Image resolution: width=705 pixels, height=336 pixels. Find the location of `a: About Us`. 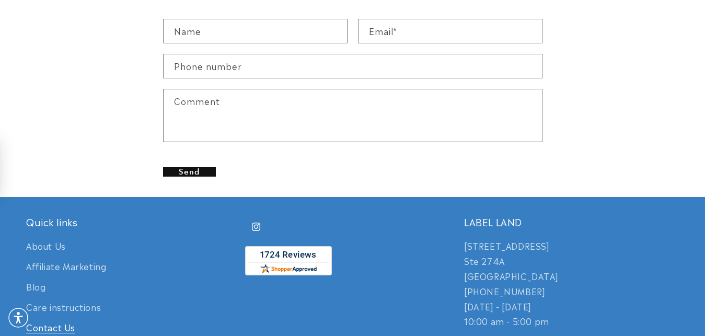

a: About Us is located at coordinates (46, 247).